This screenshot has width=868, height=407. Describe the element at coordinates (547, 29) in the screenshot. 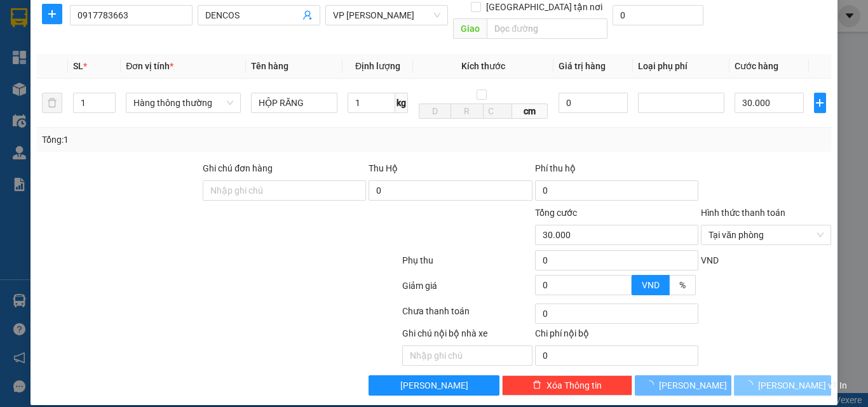

I see `input: Dọc đường` at that location.